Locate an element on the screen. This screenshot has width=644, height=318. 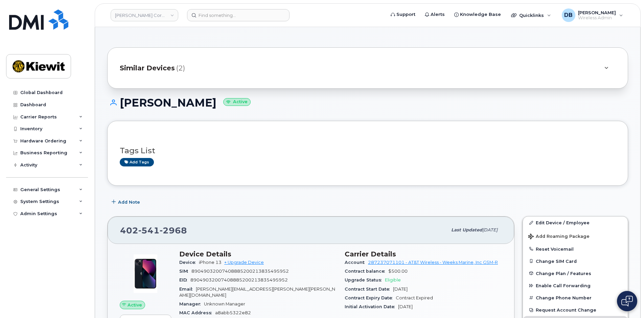
span: Unknown Manager is located at coordinates (224, 304).